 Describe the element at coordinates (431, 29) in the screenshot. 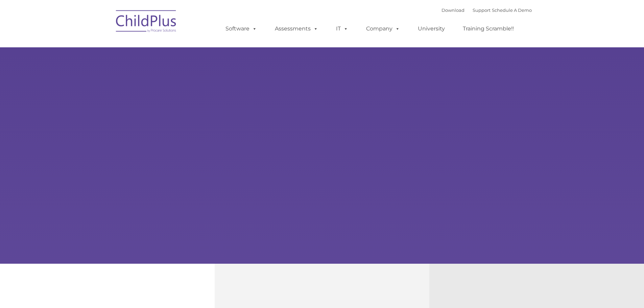

I see `a: University` at that location.